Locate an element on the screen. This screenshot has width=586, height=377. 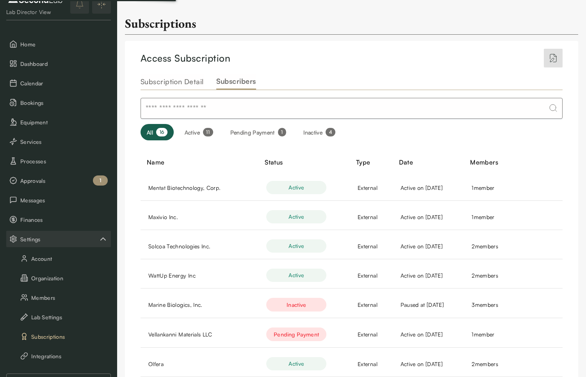
a: Bookings is located at coordinates (59, 103).